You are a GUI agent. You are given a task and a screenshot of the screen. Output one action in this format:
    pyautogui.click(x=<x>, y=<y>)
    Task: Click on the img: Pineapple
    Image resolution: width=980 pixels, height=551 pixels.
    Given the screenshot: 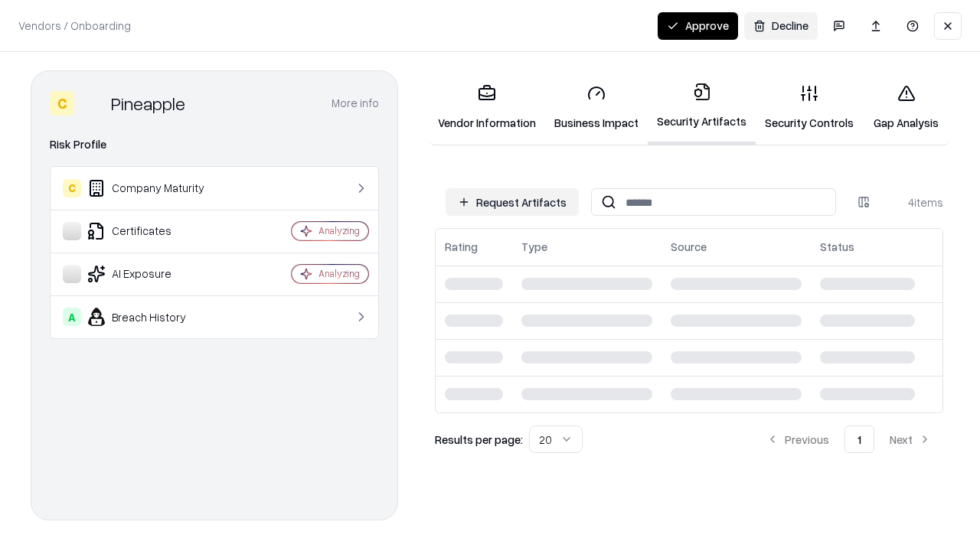 What is the action you would take?
    pyautogui.click(x=92, y=103)
    